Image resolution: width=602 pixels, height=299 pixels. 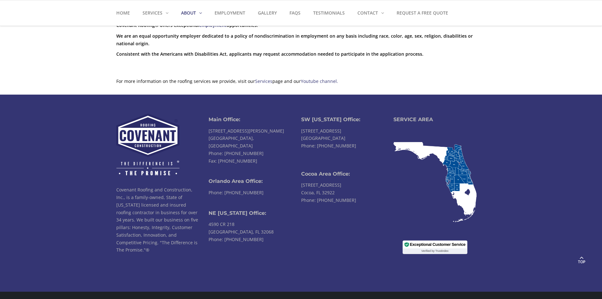 I want to click on a: Youtube channel., so click(x=320, y=81).